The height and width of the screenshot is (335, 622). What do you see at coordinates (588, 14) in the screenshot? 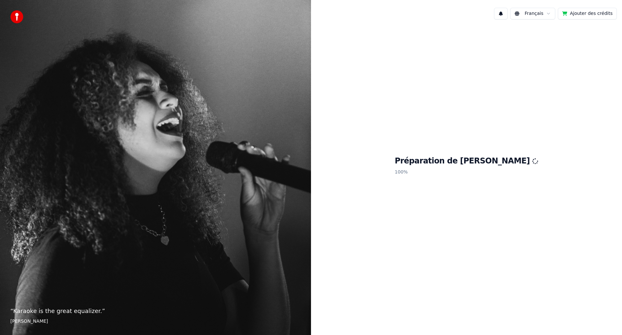
I see `button: Ajouter des crédits` at bounding box center [588, 14].